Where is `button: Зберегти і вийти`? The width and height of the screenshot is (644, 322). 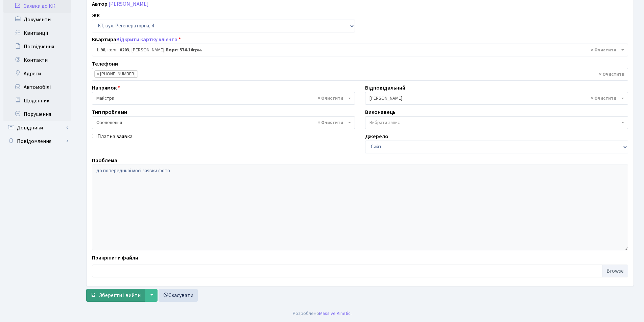
button: Зберегти і вийти is located at coordinates (115, 295).